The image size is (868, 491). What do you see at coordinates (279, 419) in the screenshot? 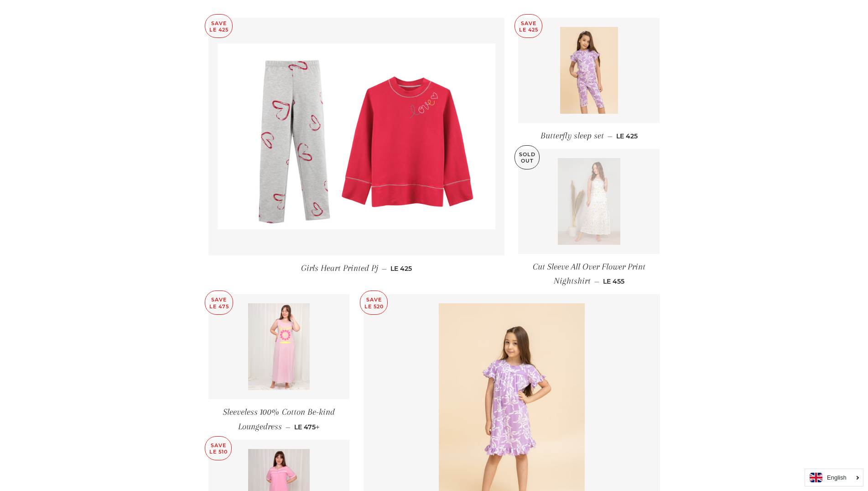
I see `a: Sleeveless 100% Cotton Be-kind Loungedress — LE 475` at bounding box center [279, 419].